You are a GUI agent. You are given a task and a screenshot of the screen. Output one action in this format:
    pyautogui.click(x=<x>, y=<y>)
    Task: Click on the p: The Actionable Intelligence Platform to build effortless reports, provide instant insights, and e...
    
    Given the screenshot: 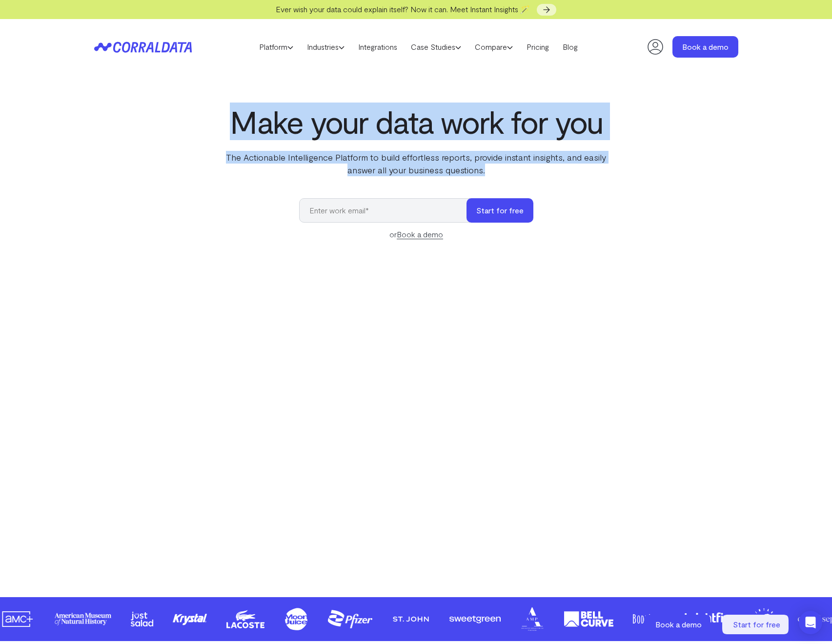 What is the action you would take?
    pyautogui.click(x=416, y=163)
    